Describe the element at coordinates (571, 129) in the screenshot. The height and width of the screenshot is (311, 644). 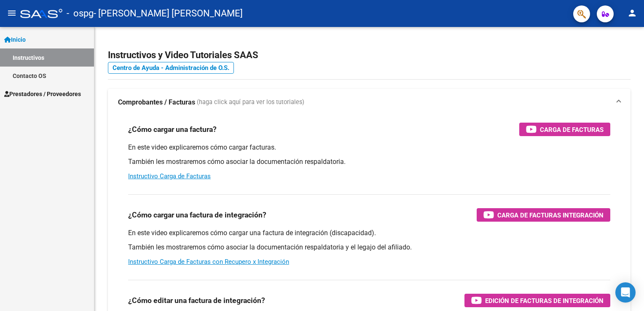
I see `span: Carga de Facturas` at that location.